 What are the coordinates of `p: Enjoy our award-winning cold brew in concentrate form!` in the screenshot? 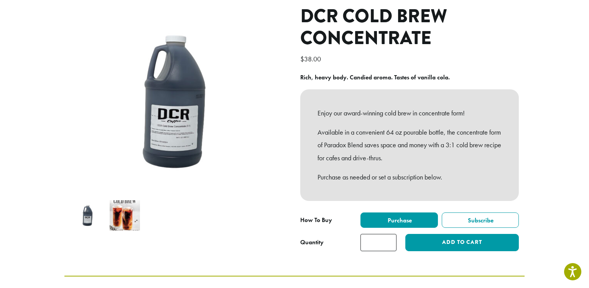 It's located at (410, 113).